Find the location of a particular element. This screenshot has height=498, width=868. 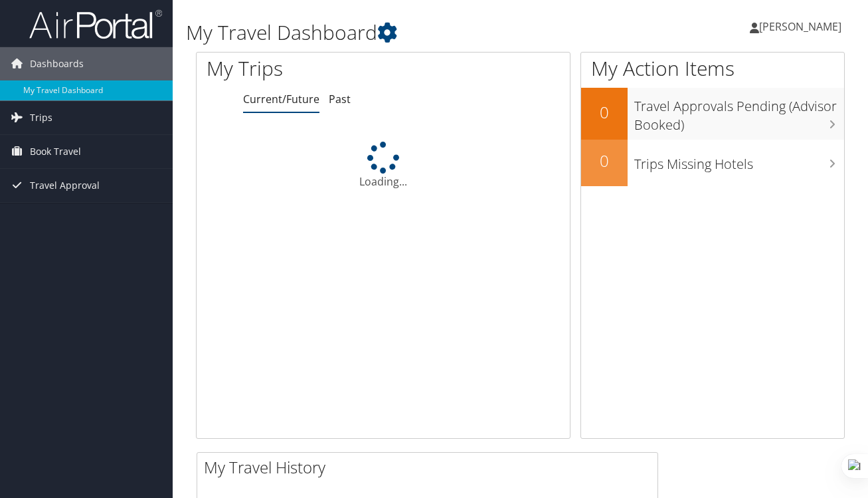

h3: Travel Approvals Pending (Advisor Booked) is located at coordinates (739, 112).